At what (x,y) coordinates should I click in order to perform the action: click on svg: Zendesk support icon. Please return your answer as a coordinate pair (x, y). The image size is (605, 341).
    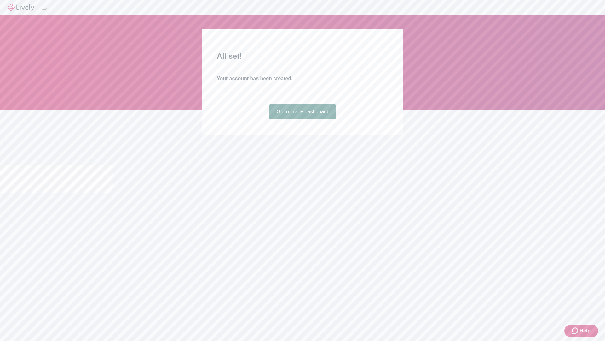
    Looking at the image, I should click on (576, 330).